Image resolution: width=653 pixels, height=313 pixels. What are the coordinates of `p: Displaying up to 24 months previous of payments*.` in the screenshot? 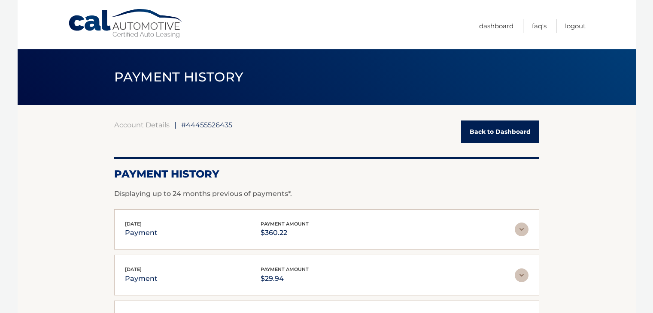 It's located at (327, 194).